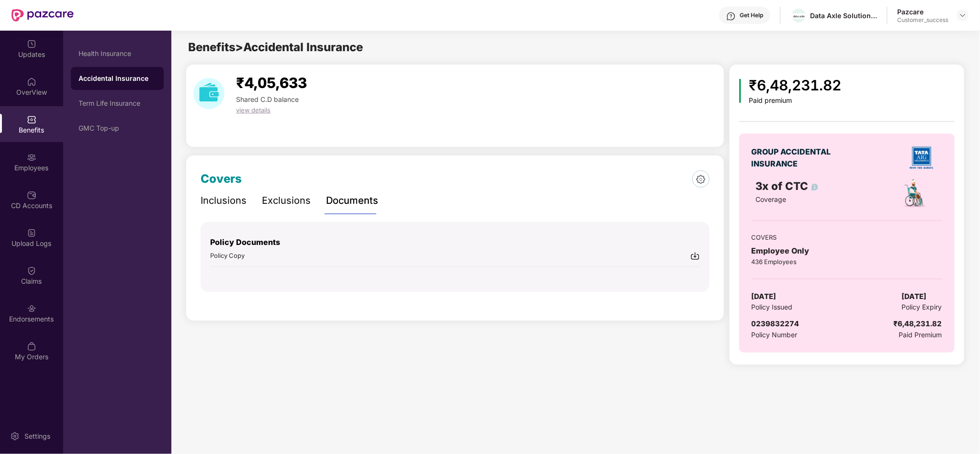 This screenshot has height=454, width=980. Describe the element at coordinates (32, 347) in the screenshot. I see `img: svg+xml;base64,PHN2ZyBpZD0iTXlfT3JkZXJzIiBkYXRhLW5hbWU9Ik15IE9yZGVycyIgeG1sbnM9Imh0dHA6Ly93d3cudz...` at that location.